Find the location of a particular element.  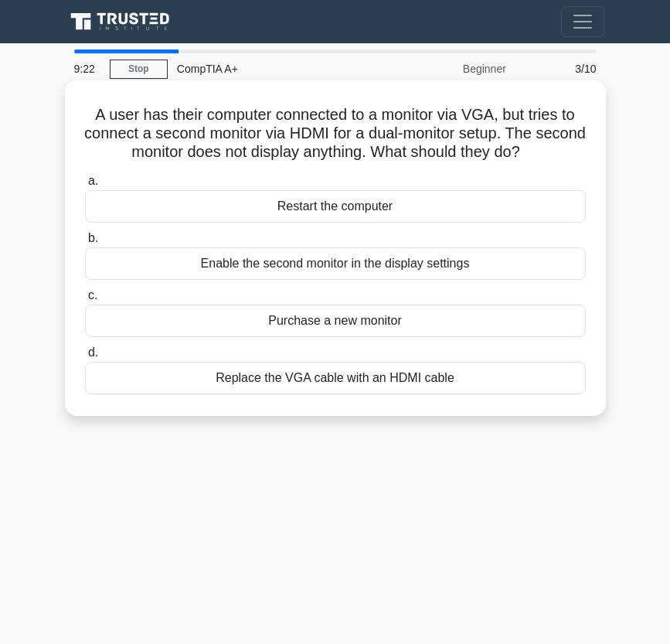

div: 3/10 is located at coordinates (560, 69).